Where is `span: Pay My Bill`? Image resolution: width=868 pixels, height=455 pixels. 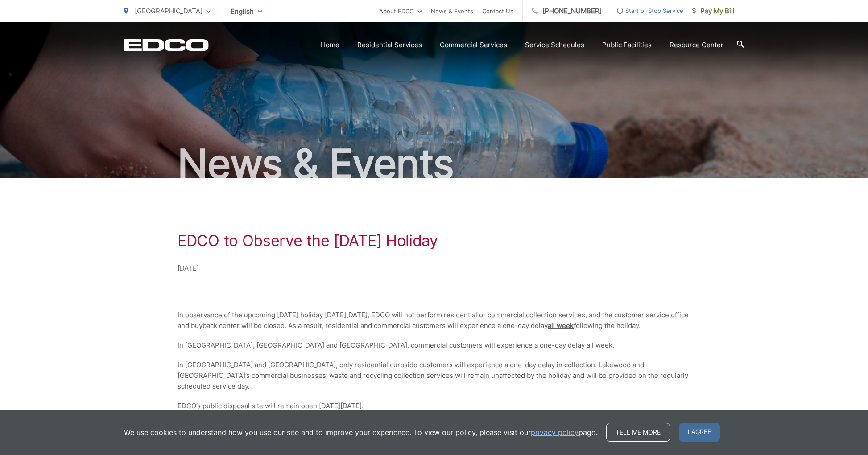 span: Pay My Bill is located at coordinates (713, 11).